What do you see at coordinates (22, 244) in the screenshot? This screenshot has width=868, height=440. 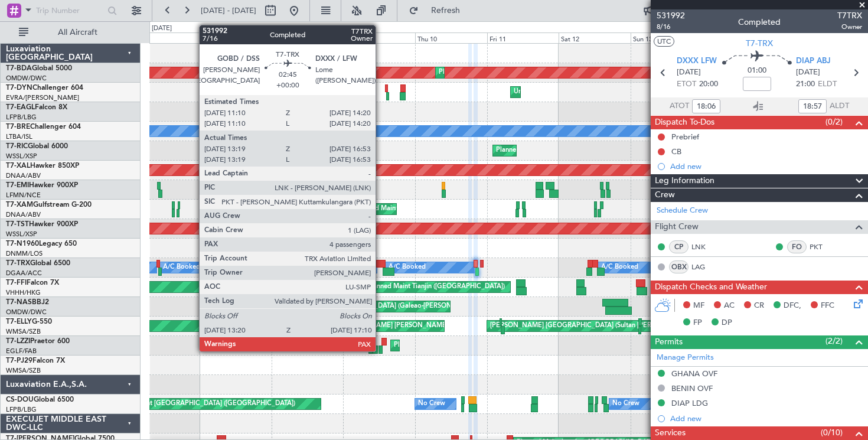 I see `span: T7-N1960` at bounding box center [22, 244].